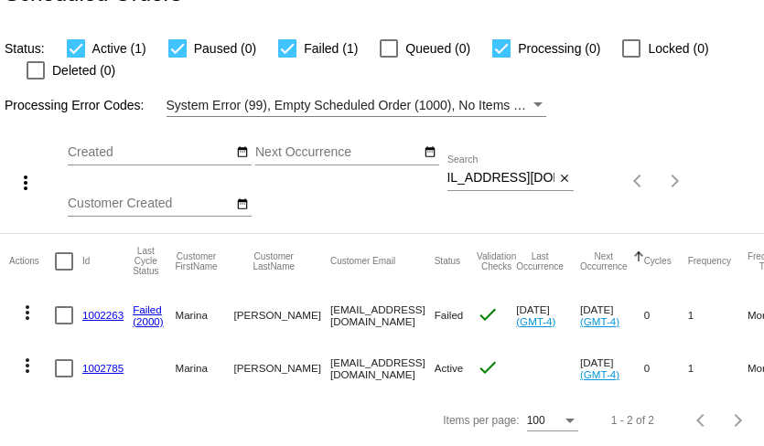 The width and height of the screenshot is (764, 446). I want to click on span: Failed (1), so click(330, 48).